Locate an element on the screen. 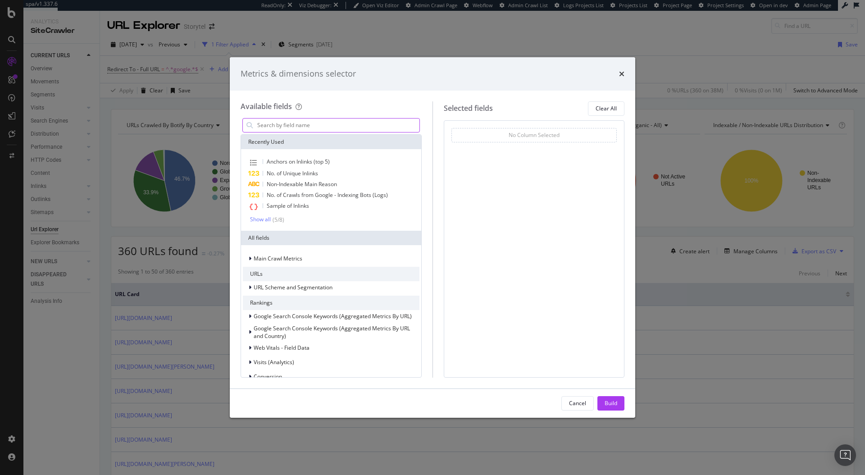  button: Clear All is located at coordinates (606, 109).